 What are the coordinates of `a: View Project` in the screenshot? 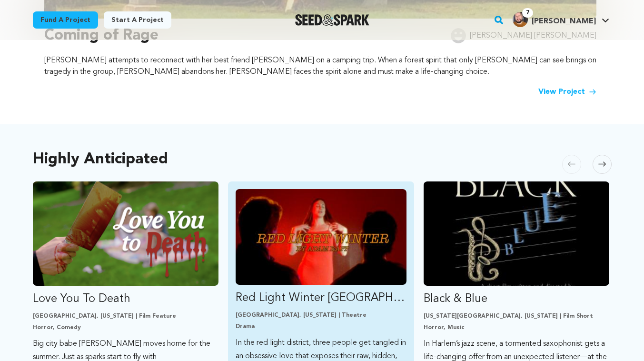 It's located at (567, 92).